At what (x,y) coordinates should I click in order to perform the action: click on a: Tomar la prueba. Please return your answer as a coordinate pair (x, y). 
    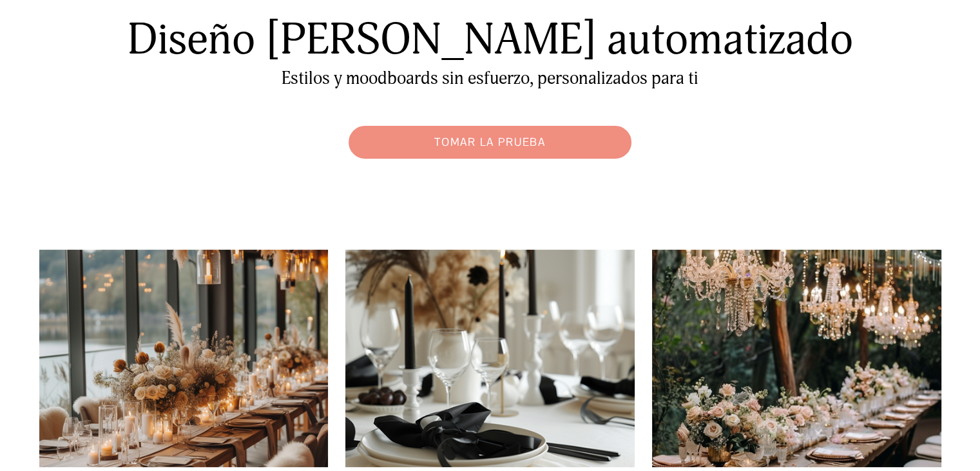
    Looking at the image, I should click on (490, 142).